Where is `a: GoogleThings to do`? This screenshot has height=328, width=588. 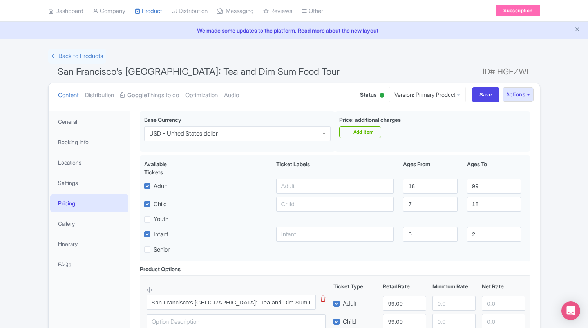
a: GoogleThings to do is located at coordinates (150, 95).